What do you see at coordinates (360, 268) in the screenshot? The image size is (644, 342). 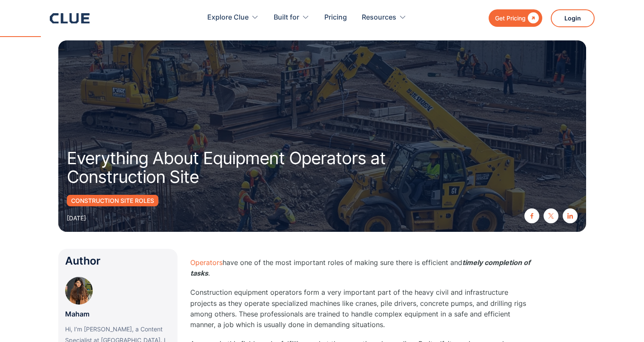 I see `em: timely completion of tasks` at bounding box center [360, 268].